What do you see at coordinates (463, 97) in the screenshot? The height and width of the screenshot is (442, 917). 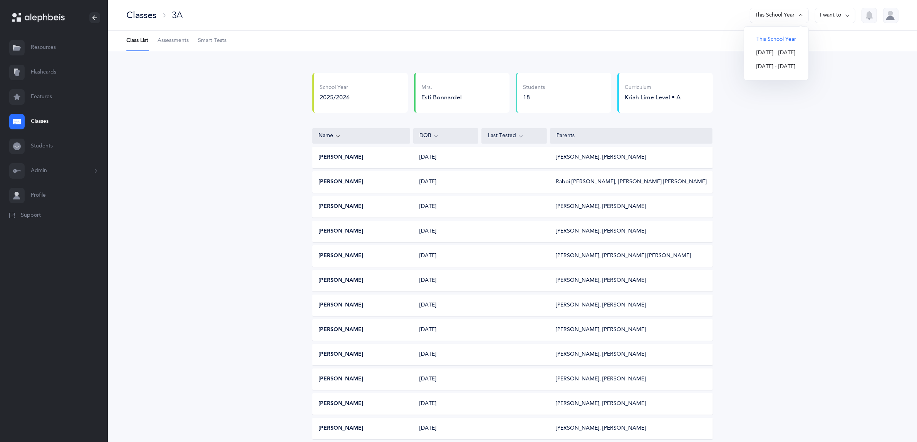 I see `div: Esti Bonnardel` at bounding box center [463, 97].